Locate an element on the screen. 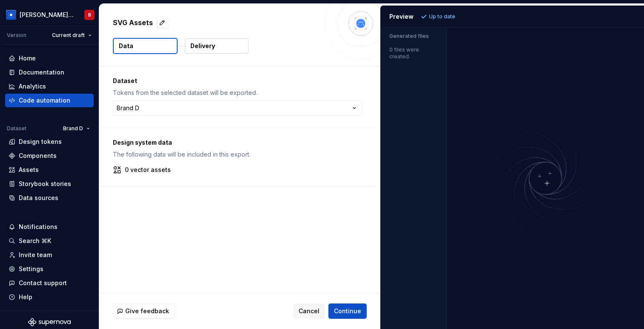 The height and width of the screenshot is (329, 644). a: Data sources is located at coordinates (50, 198).